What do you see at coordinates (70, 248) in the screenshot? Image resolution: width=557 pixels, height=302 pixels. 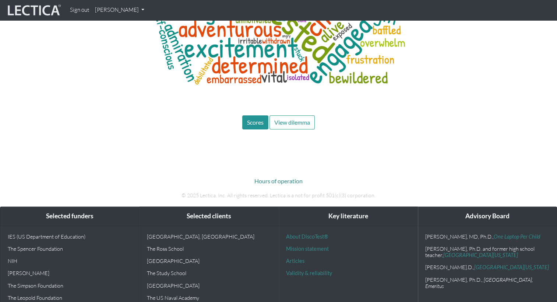 I see `p: The Spencer Foundation` at bounding box center [70, 248].